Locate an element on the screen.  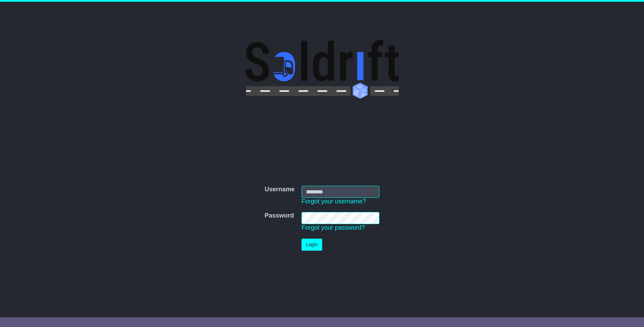
label: Username is located at coordinates (280, 190).